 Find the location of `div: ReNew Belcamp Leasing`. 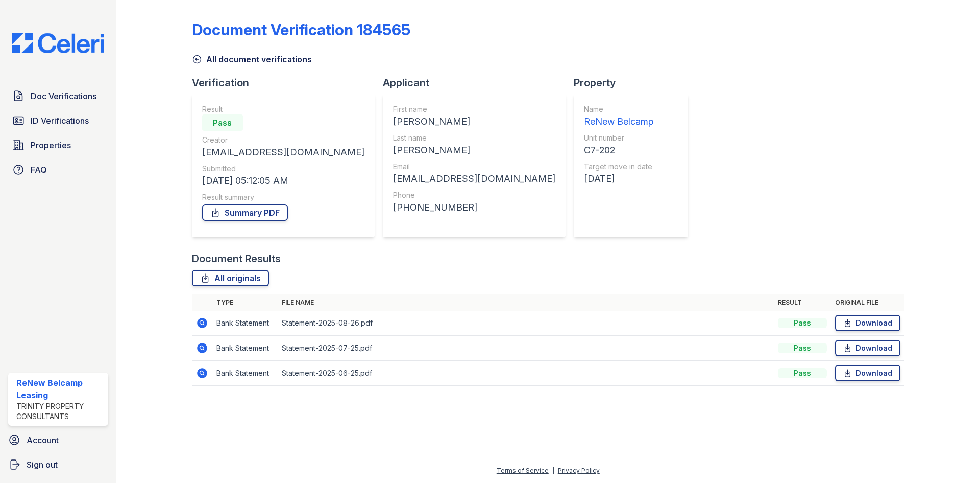

div: ReNew Belcamp Leasing is located at coordinates (60, 389).